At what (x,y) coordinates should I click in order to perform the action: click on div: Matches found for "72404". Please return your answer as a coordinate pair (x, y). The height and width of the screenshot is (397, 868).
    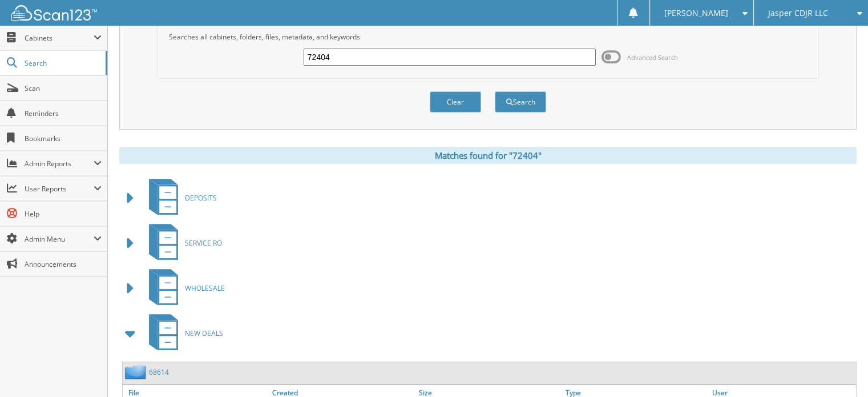
    Looking at the image, I should click on (488, 156).